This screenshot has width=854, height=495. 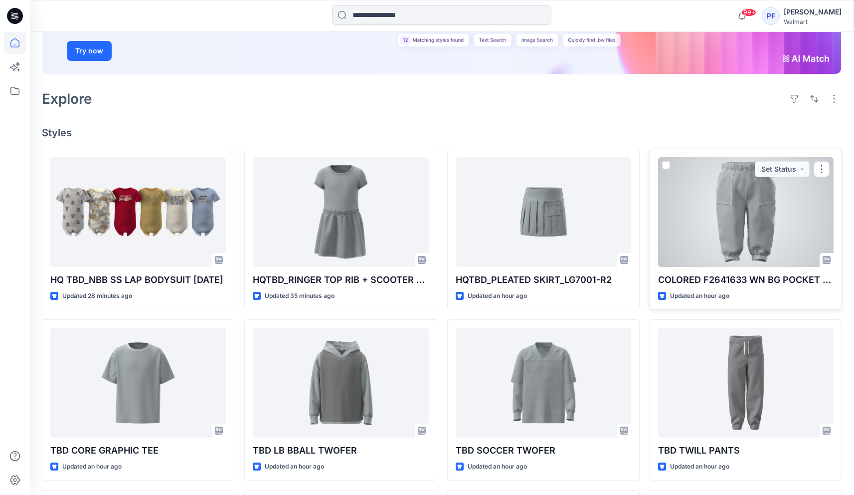 I want to click on p: TBD CORE GRAPHIC TEE, so click(x=138, y=450).